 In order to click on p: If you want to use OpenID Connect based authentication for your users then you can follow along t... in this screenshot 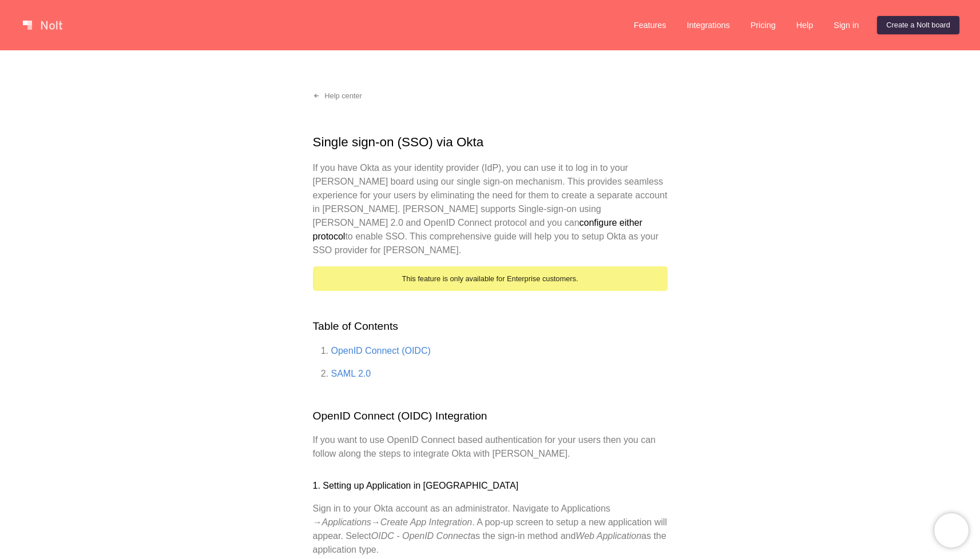, I will do `click(490, 447)`.